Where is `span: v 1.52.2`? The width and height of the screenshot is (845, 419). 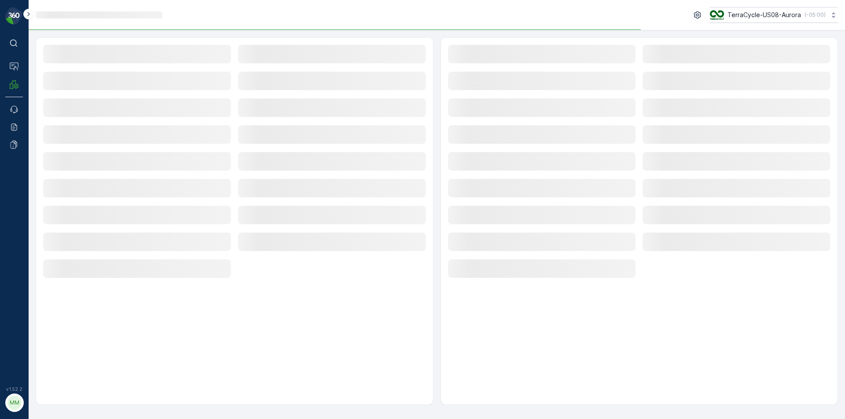
span: v 1.52.2 is located at coordinates (14, 390).